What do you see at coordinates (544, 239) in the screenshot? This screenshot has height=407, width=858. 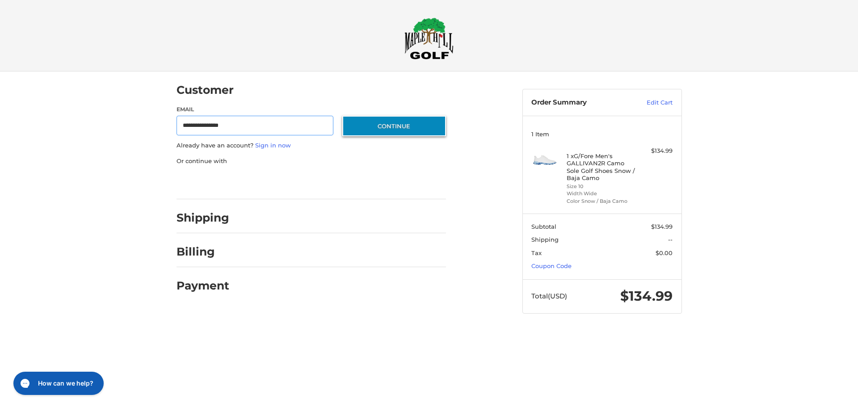 I see `span: Shipping` at bounding box center [544, 239].